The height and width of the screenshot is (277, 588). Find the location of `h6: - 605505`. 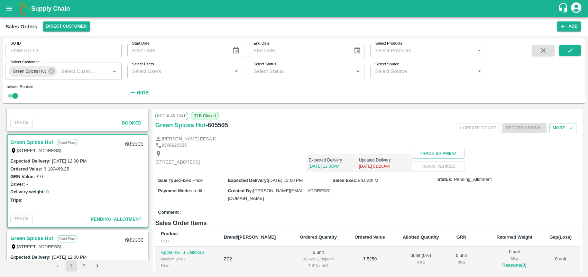

h6: - 605505 is located at coordinates (217, 125).